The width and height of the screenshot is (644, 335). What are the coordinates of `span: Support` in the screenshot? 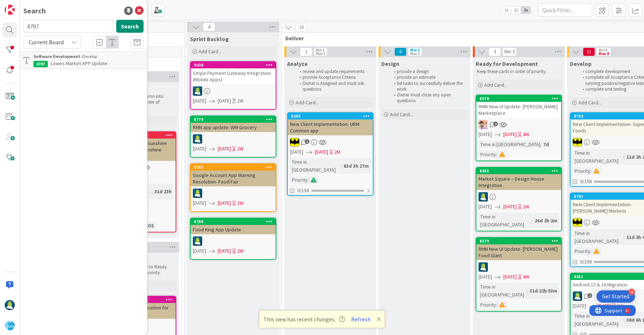 It's located at (24, 5).